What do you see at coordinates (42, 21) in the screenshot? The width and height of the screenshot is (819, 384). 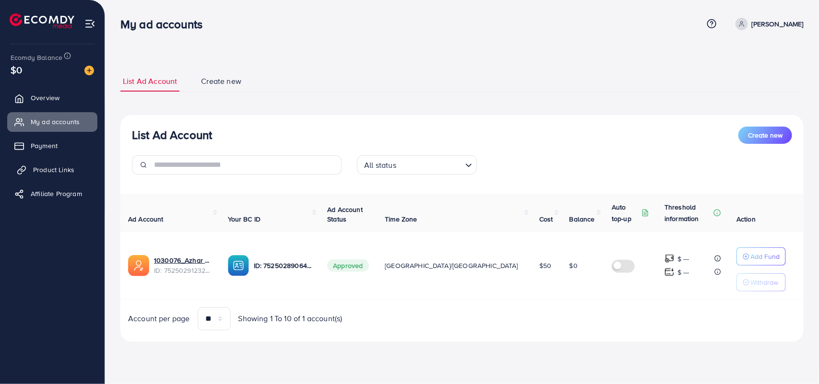 I see `a: logo` at bounding box center [42, 21].